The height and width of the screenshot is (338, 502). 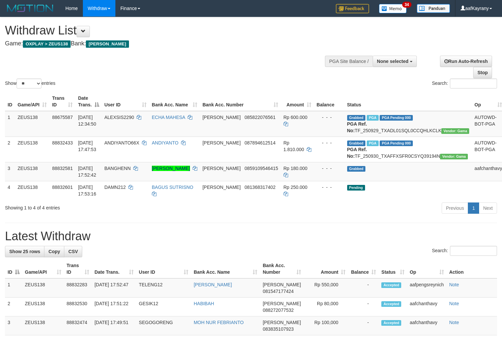 I want to click on th: Balance: activate to sort column ascending, so click(x=363, y=269).